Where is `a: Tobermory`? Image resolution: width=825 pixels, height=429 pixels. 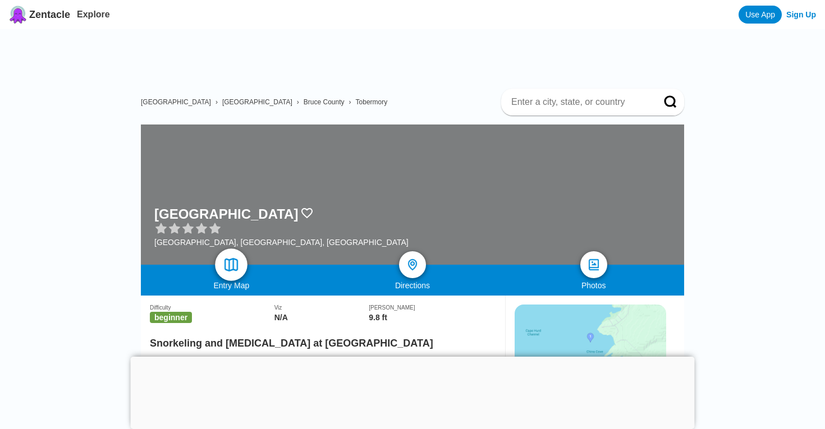
a: Tobermory is located at coordinates (372, 102).